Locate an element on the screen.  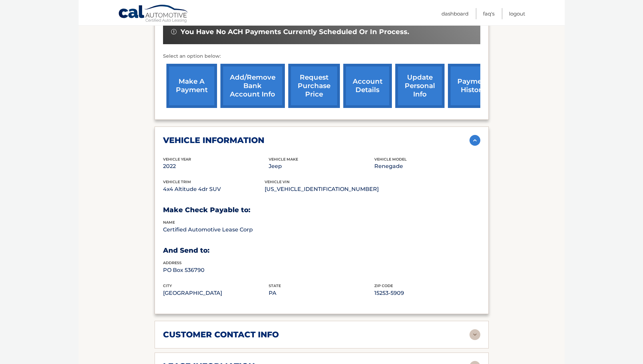
a: Dashboard is located at coordinates (455, 14).